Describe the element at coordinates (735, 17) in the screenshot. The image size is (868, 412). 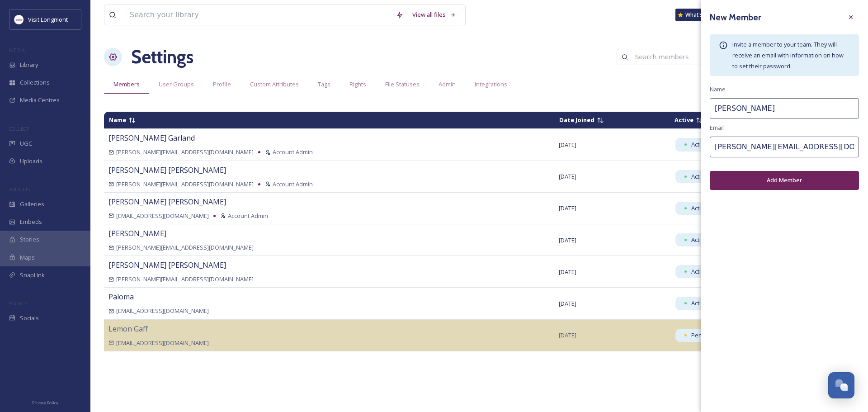
I see `h3: New Member` at that location.